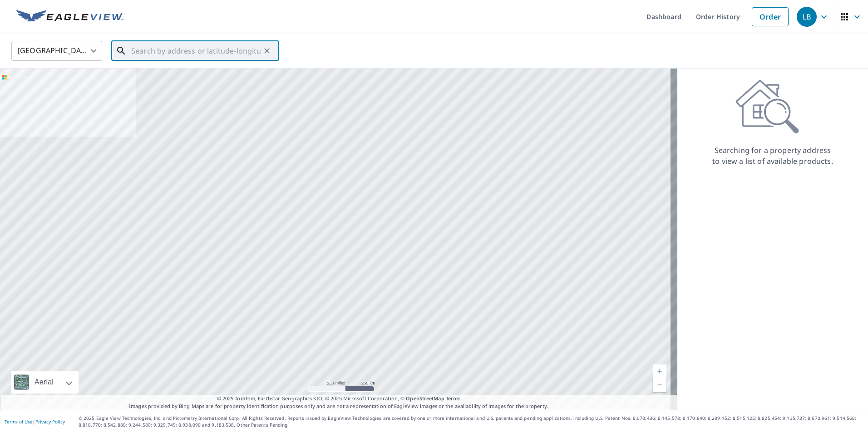 The height and width of the screenshot is (433, 868). I want to click on a: Terms, so click(453, 398).